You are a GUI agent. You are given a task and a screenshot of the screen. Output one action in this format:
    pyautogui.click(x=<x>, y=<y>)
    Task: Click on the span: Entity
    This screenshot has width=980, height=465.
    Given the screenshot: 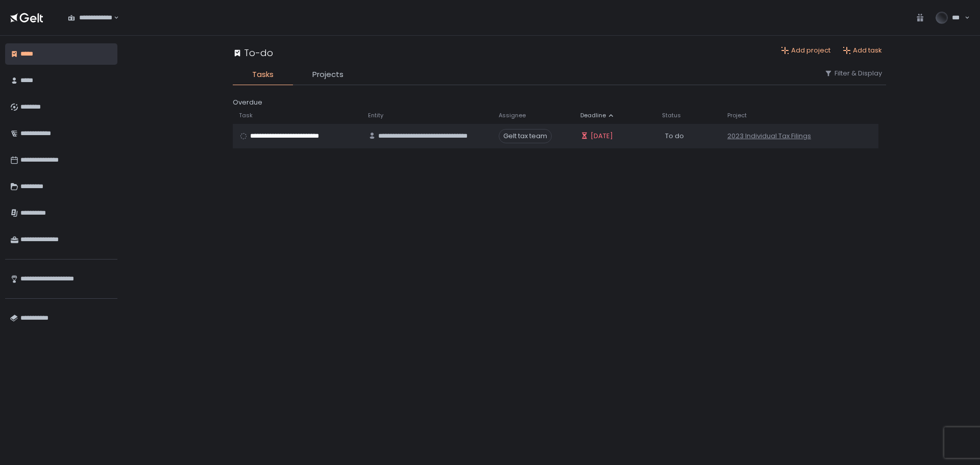 What is the action you would take?
    pyautogui.click(x=375, y=115)
    